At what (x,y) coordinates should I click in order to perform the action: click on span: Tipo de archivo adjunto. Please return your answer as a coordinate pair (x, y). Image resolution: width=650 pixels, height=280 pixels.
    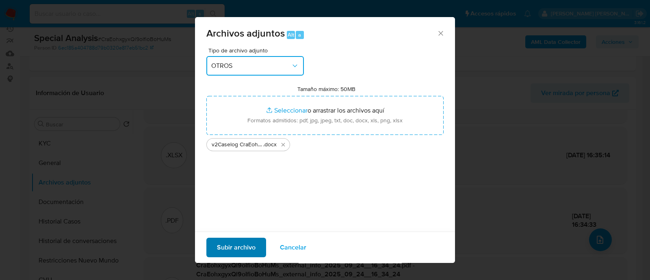
    Looking at the image, I should click on (257, 50).